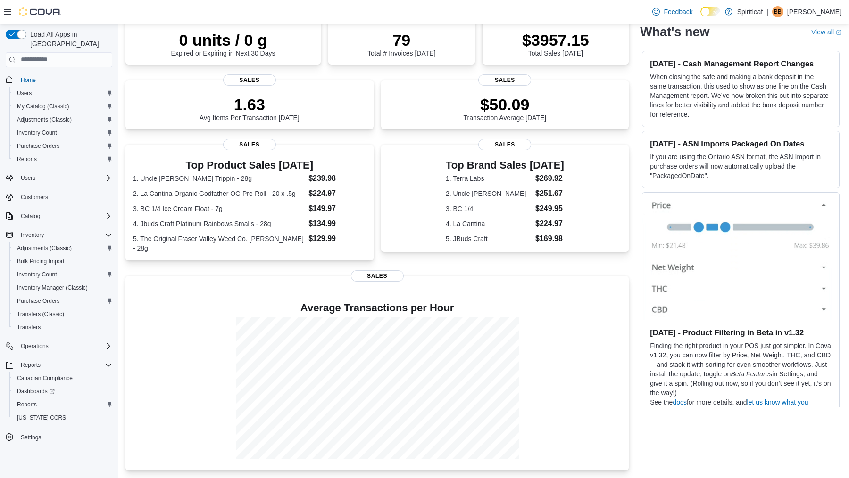 This screenshot has height=478, width=849. Describe the element at coordinates (549, 224) in the screenshot. I see `dd: $224.97` at that location.